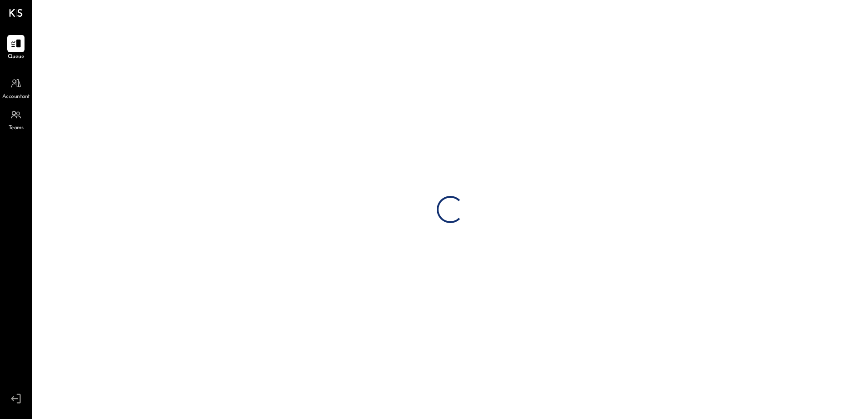 The image size is (868, 419). What do you see at coordinates (16, 120) in the screenshot?
I see `a: Teams` at bounding box center [16, 120].